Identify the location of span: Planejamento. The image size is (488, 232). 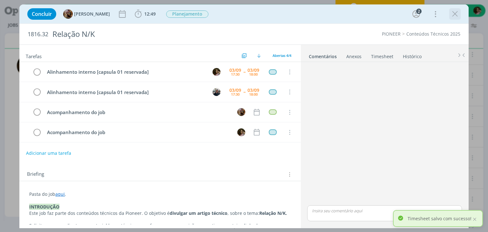
(187, 14).